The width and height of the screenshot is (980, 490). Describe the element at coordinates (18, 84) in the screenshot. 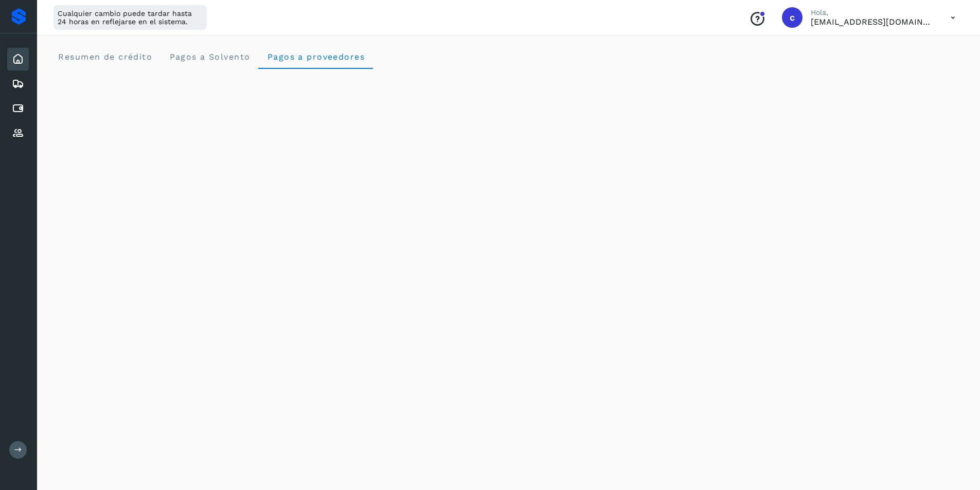

I see `div: Embarques` at that location.